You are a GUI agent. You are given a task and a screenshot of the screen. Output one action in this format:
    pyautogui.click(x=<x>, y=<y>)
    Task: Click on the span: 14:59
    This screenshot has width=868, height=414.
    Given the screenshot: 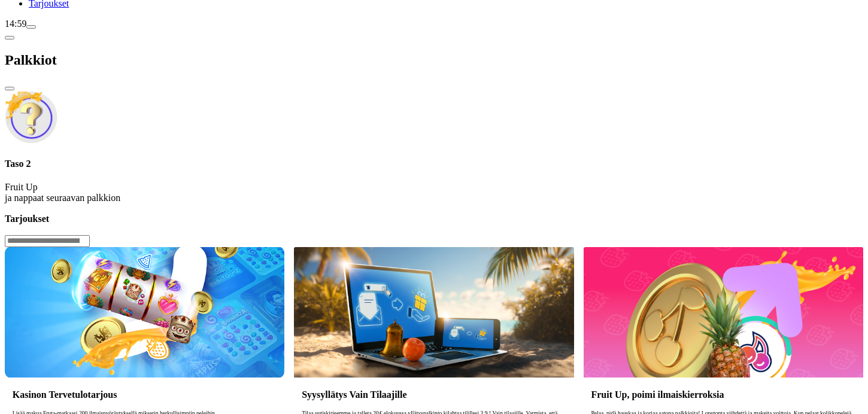 What is the action you would take?
    pyautogui.click(x=15, y=23)
    